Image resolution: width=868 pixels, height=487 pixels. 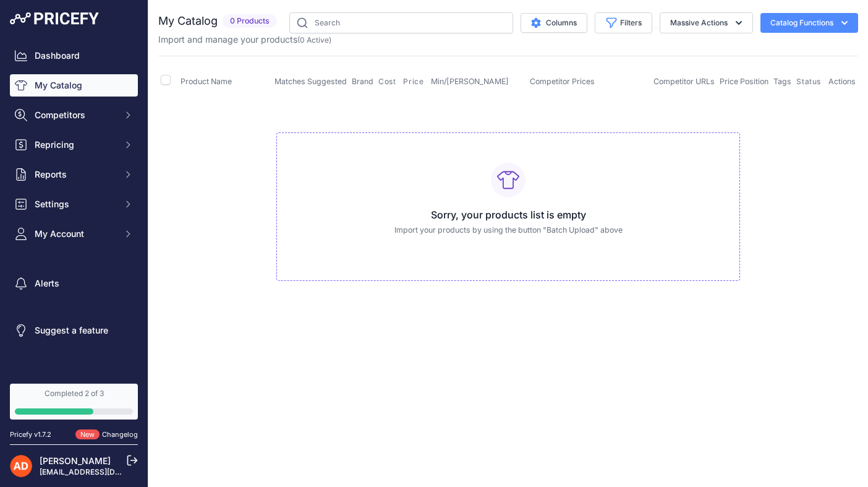 What do you see at coordinates (54, 18) in the screenshot?
I see `img: Pricefy Logo` at bounding box center [54, 18].